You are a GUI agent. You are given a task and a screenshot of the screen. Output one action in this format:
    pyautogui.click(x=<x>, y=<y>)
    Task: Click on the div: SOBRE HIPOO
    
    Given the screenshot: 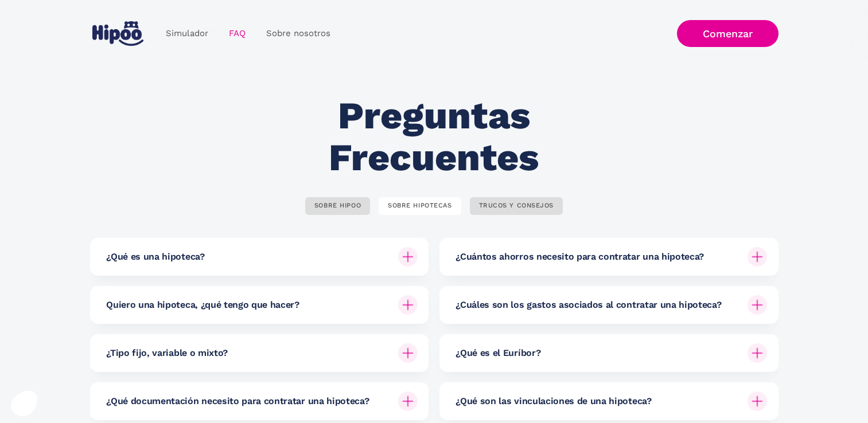 What is the action you would take?
    pyautogui.click(x=338, y=206)
    